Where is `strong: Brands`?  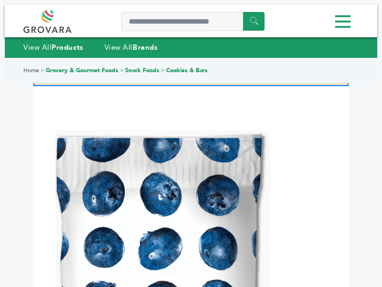
strong: Brands is located at coordinates (145, 47).